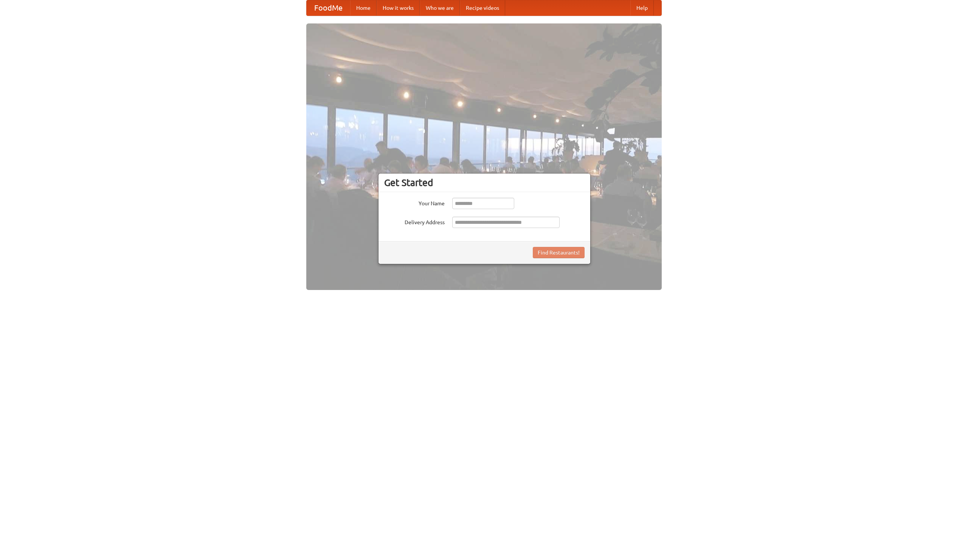 The width and height of the screenshot is (968, 535). What do you see at coordinates (642, 8) in the screenshot?
I see `a: Help` at bounding box center [642, 8].